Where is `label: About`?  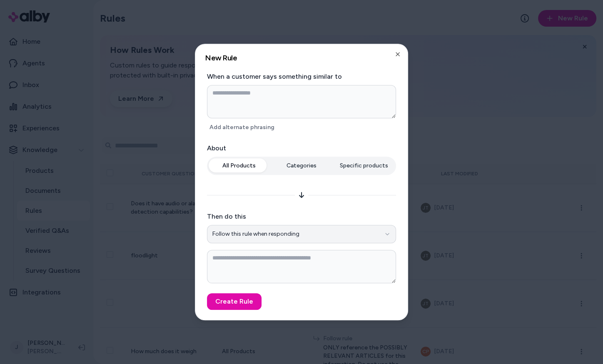 label: About is located at coordinates (302, 148).